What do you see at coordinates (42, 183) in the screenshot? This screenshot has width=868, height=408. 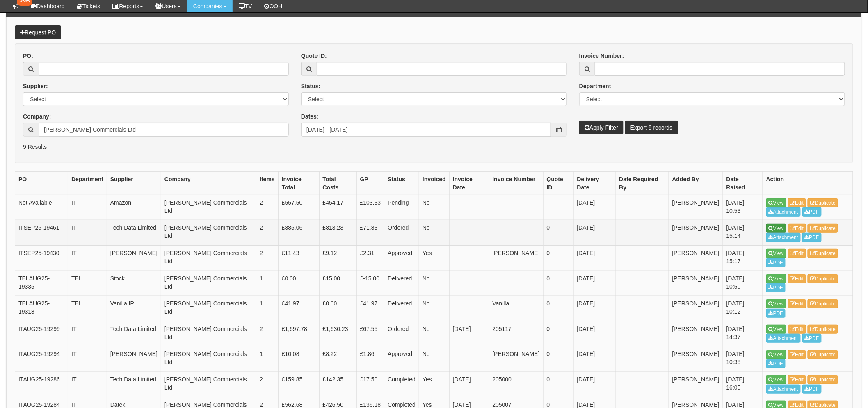 I see `th: PO` at bounding box center [42, 183].